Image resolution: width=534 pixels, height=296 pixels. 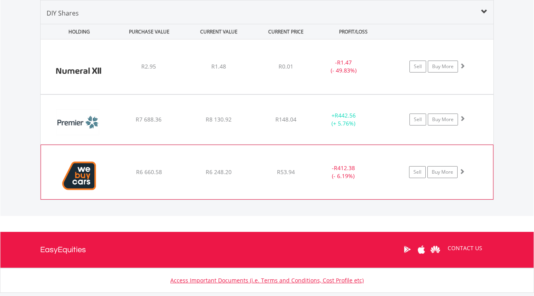 What do you see at coordinates (79, 176) in the screenshot?
I see `img: EQU.ZA.WBC.png` at bounding box center [79, 176].